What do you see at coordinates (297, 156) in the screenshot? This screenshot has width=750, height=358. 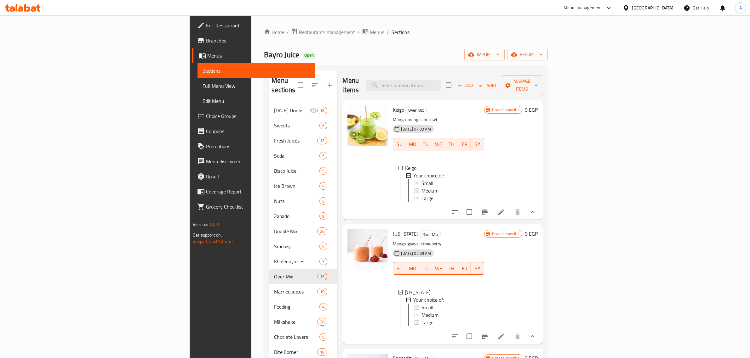 I see `span: Soda` at bounding box center [297, 156].